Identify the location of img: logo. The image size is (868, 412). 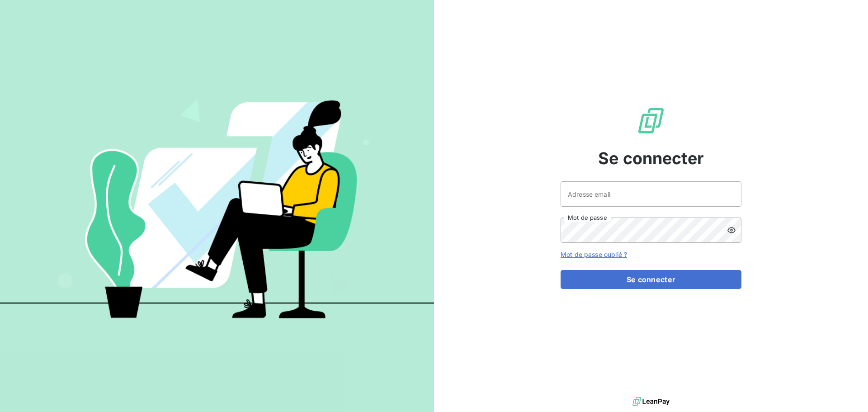
(651, 402).